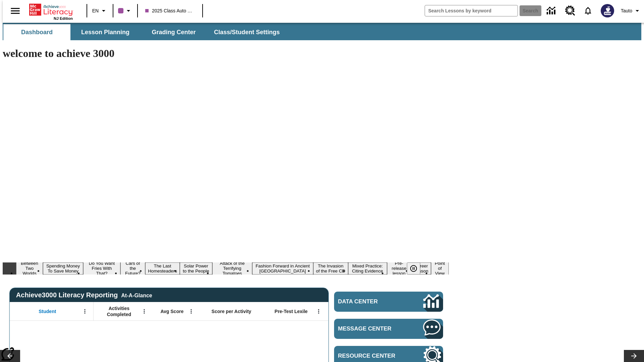 The image size is (644, 362). I want to click on span: Achieve3000 Literacy Reporting, so click(84, 295).